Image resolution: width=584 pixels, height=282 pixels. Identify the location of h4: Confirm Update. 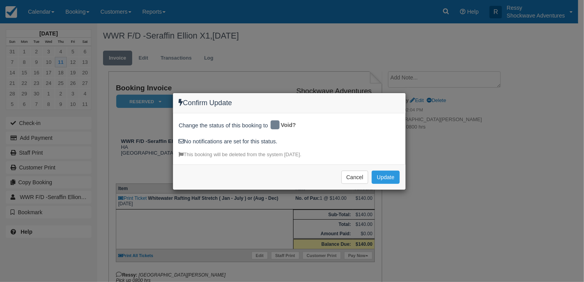
(289, 103).